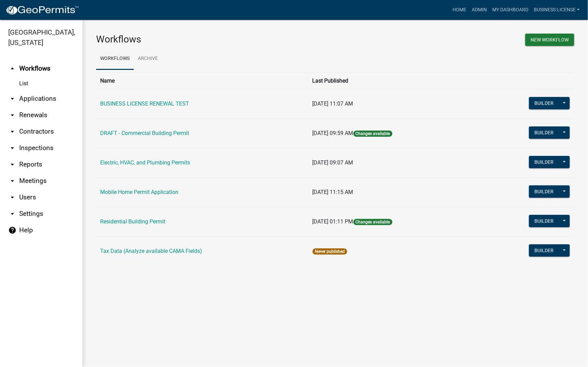 The image size is (588, 367). Describe the element at coordinates (202, 81) in the screenshot. I see `th: Name` at that location.